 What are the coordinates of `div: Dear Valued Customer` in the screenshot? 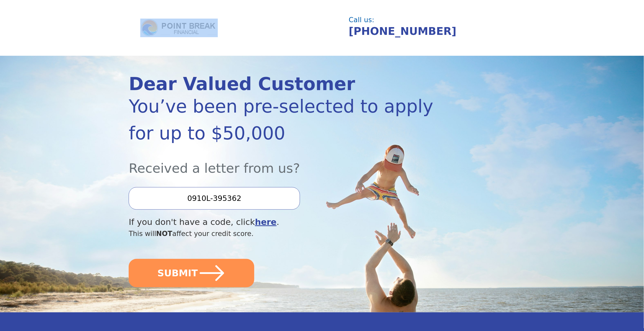 It's located at (293, 84).